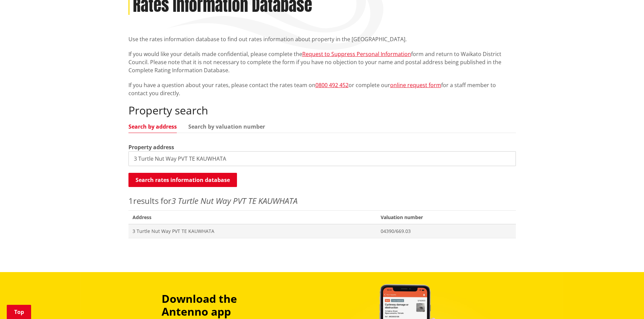 The image size is (644, 319). What do you see at coordinates (322, 89) in the screenshot?
I see `p: If you have a question about your rates, please contact the rates team on or complete our for a s...` at bounding box center [322, 89].